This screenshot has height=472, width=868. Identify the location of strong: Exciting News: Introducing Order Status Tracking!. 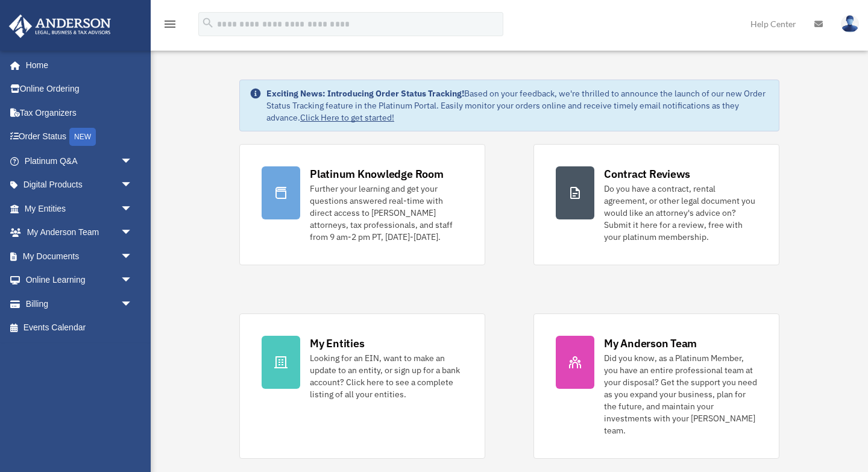
(365, 93).